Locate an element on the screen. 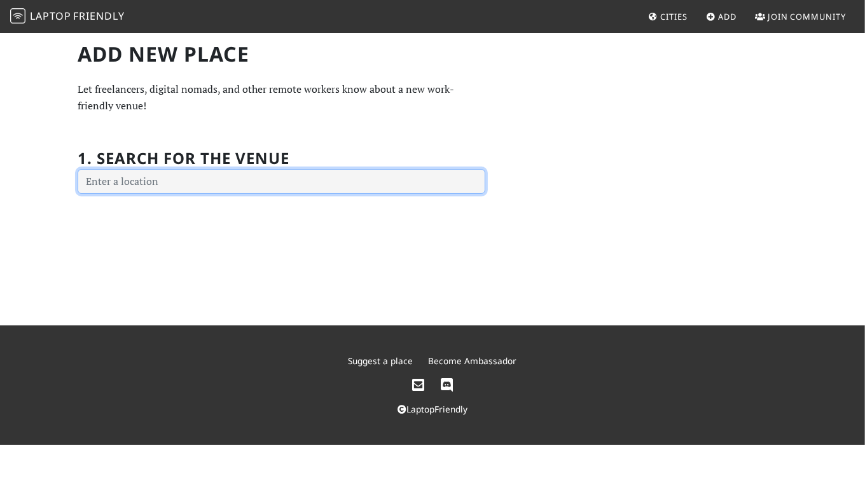  a: LaptopFriendly is located at coordinates (432, 409).